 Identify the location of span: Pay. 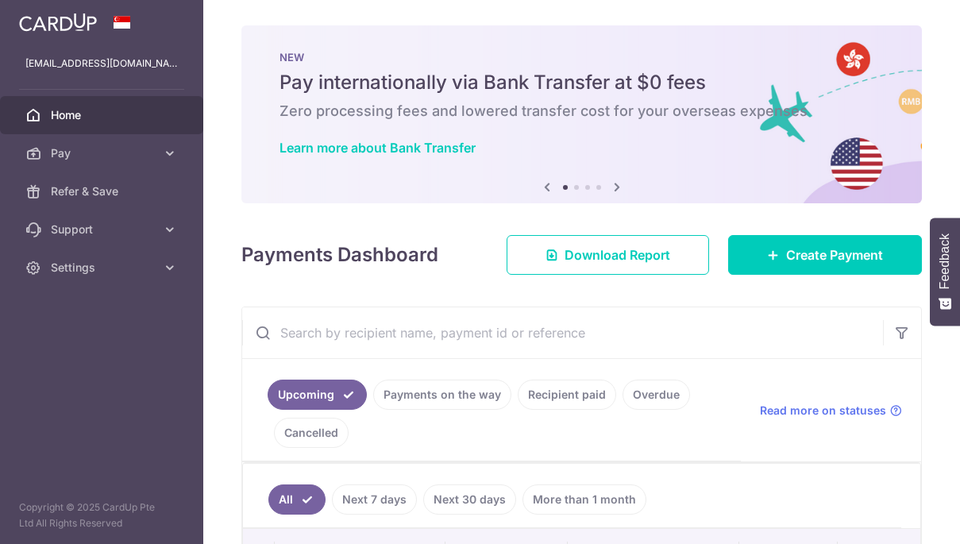
(103, 153).